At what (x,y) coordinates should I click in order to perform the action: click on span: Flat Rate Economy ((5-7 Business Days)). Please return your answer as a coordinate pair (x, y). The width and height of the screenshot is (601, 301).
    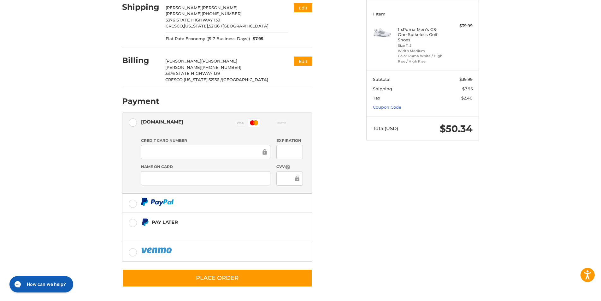
    Looking at the image, I should click on (208, 39).